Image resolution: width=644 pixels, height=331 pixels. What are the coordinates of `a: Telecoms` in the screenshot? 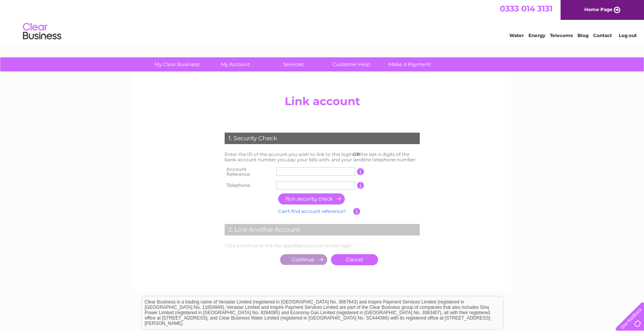 It's located at (562, 35).